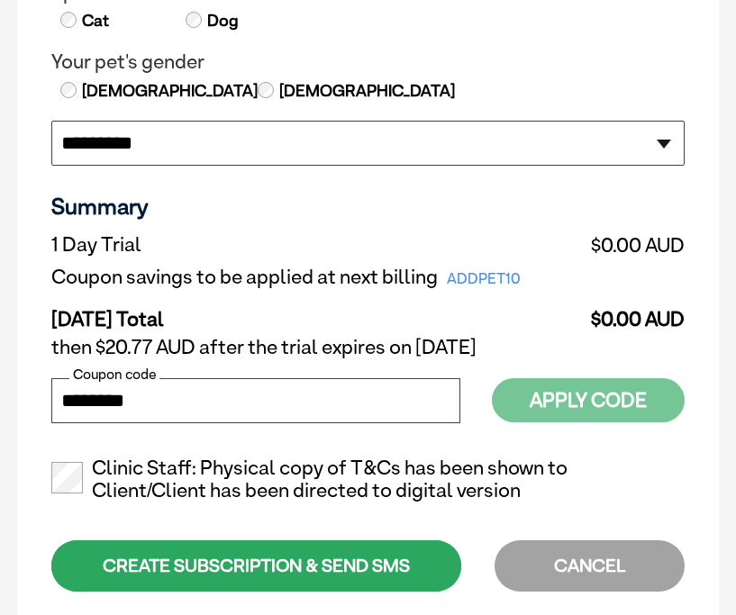  I want to click on h3: Summary, so click(368, 206).